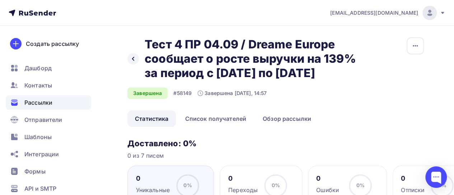  I want to click on a: Обзор рассылки, so click(287, 119).